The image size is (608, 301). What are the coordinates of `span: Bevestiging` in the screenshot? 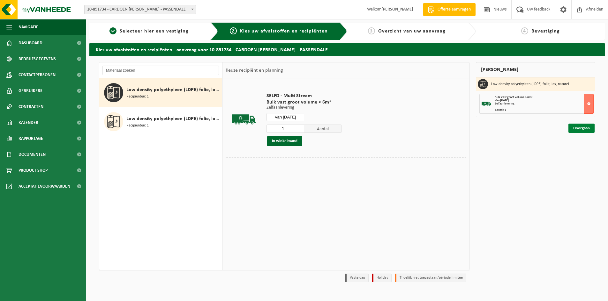 It's located at (545, 31).